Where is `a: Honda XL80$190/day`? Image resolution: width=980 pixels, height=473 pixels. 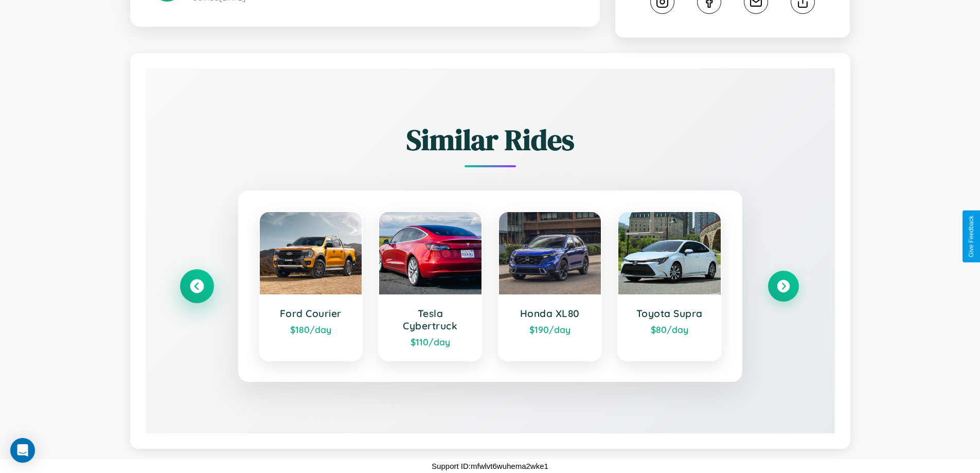 a: Honda XL80$190/day is located at coordinates (550, 286).